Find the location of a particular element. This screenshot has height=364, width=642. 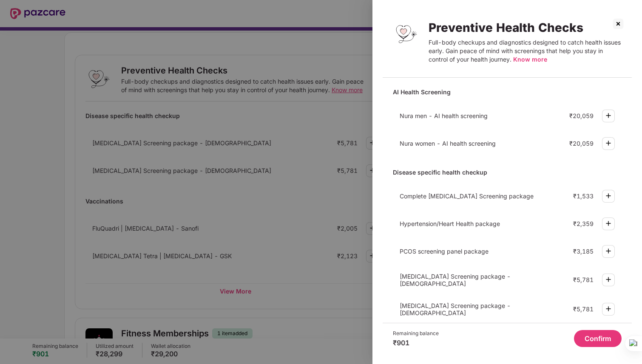

span: Know more is located at coordinates (530, 59).